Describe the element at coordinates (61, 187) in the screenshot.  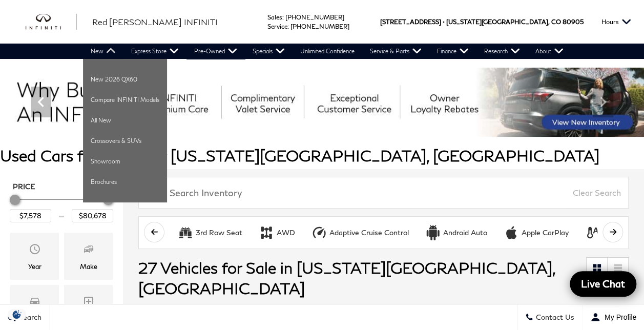
I see `h5: Price` at that location.